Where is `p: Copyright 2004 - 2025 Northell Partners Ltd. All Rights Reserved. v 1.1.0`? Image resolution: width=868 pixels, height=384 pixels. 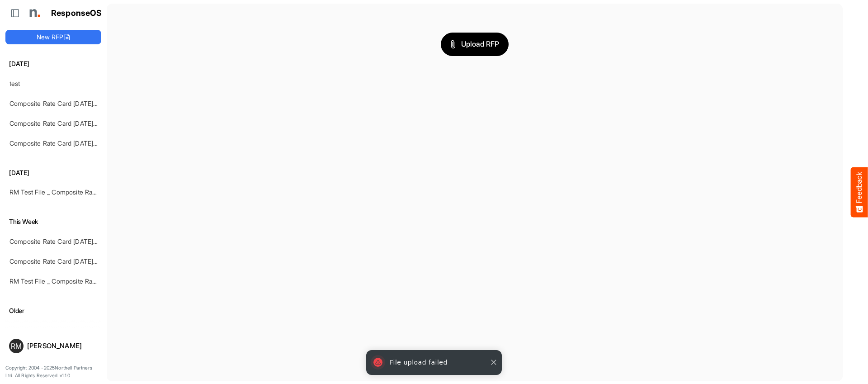 p: Copyright 2004 - 2025 Northell Partners Ltd. All Rights Reserved. v 1.1.0 is located at coordinates (53, 372).